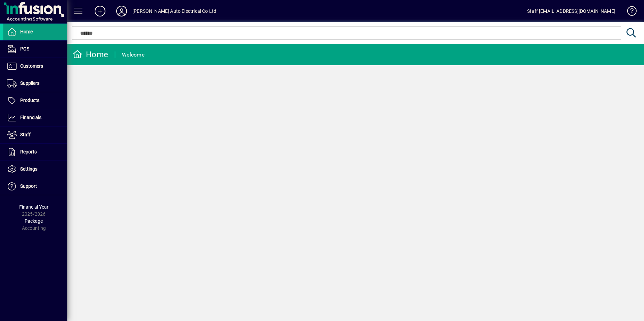 This screenshot has height=321, width=644. I want to click on span: Products, so click(30, 100).